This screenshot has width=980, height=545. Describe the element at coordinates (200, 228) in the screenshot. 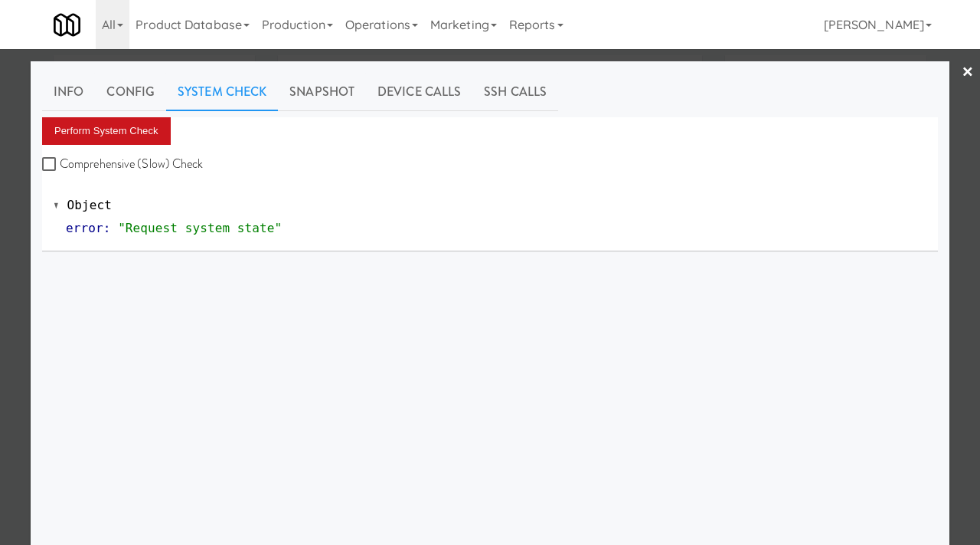

I see `span: "Request system state"` at that location.